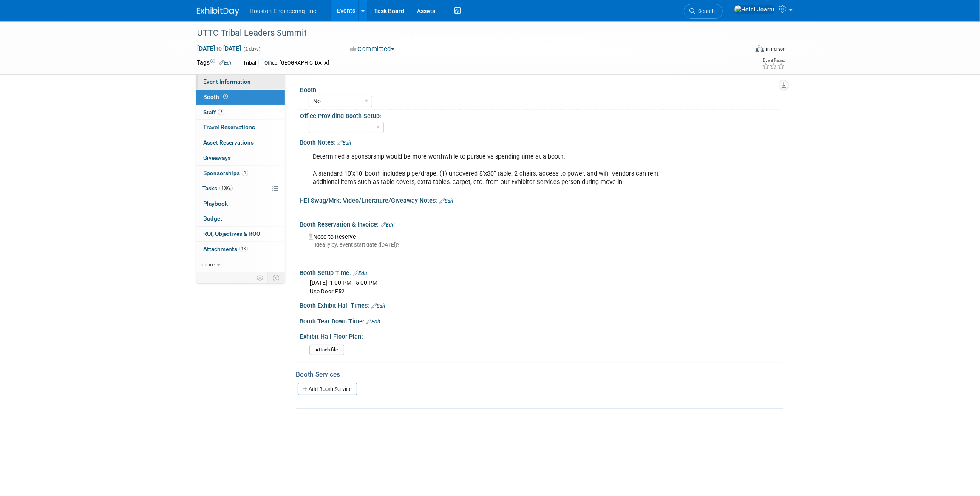 This screenshot has height=496, width=980. What do you see at coordinates (240, 158) in the screenshot?
I see `a: Giveaways` at bounding box center [240, 158].